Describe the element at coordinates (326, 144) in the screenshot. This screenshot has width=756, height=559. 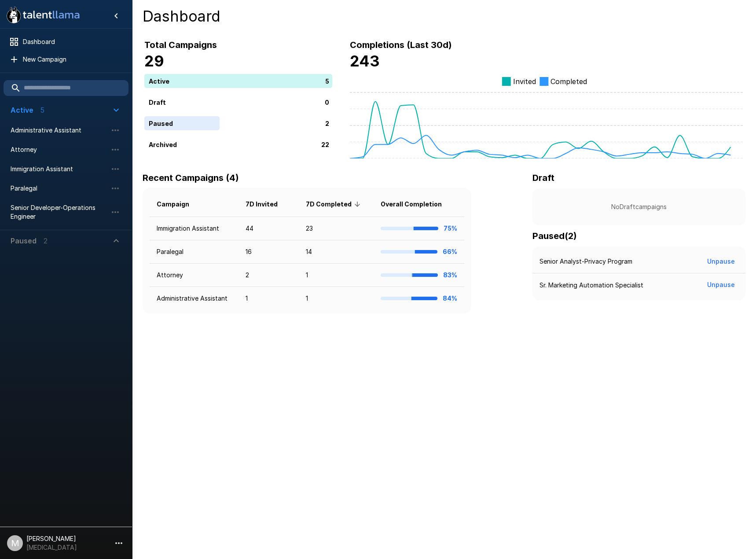
I see `p: 22` at that location.